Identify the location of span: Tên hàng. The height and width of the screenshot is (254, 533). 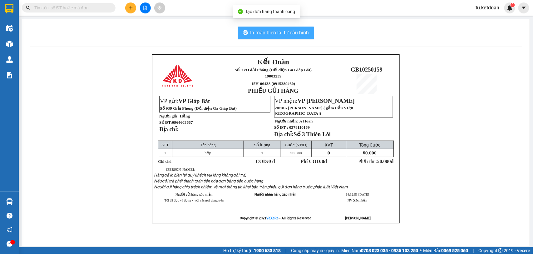
(208, 144).